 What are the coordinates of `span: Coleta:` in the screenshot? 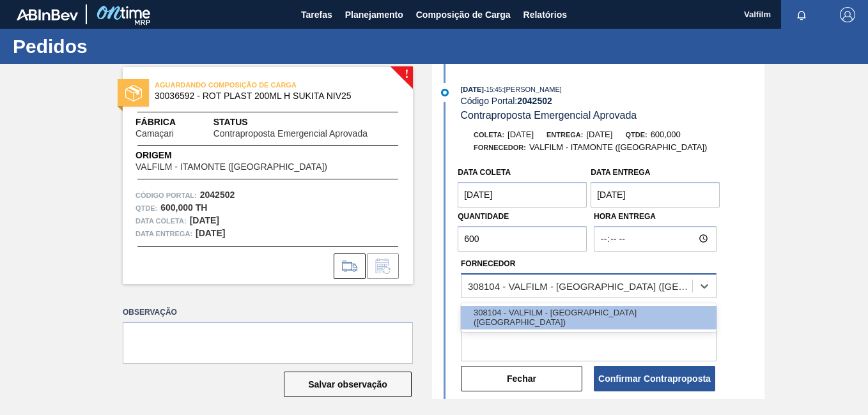 It's located at (489, 135).